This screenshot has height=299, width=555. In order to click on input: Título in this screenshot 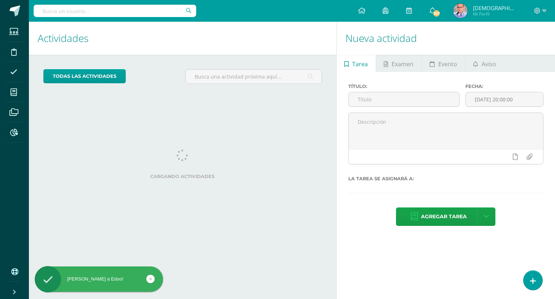, I will do `click(404, 99)`.